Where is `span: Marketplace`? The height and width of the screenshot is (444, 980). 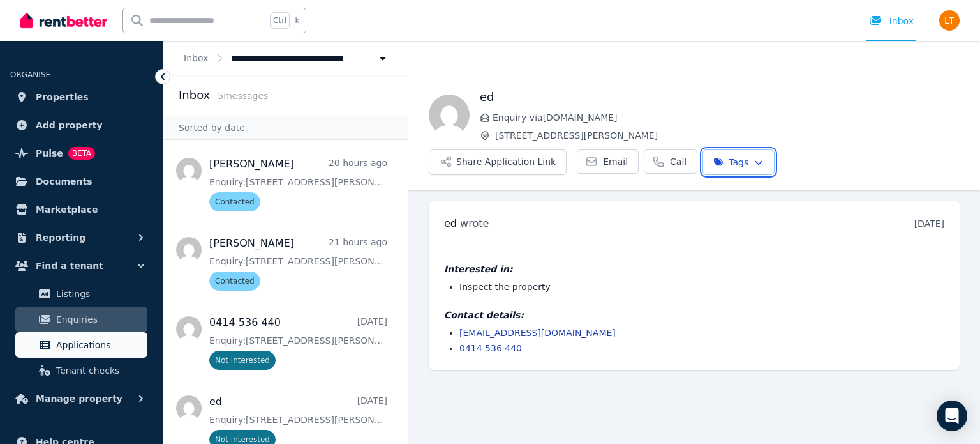 span: Marketplace is located at coordinates (67, 209).